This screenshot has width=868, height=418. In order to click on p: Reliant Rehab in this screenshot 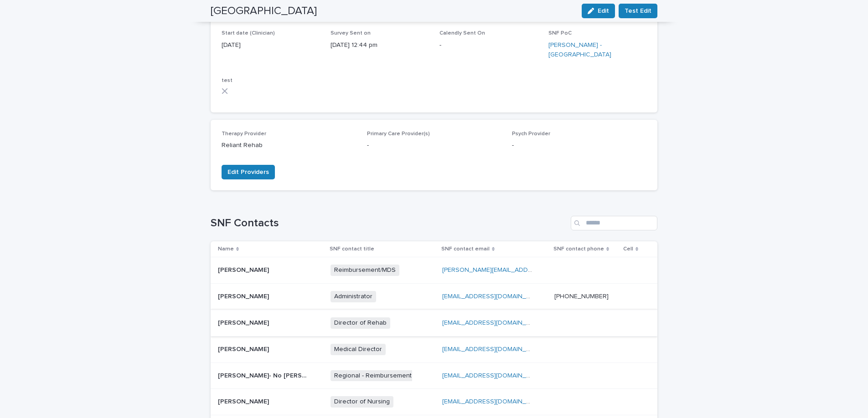, I will do `click(288, 145)`.